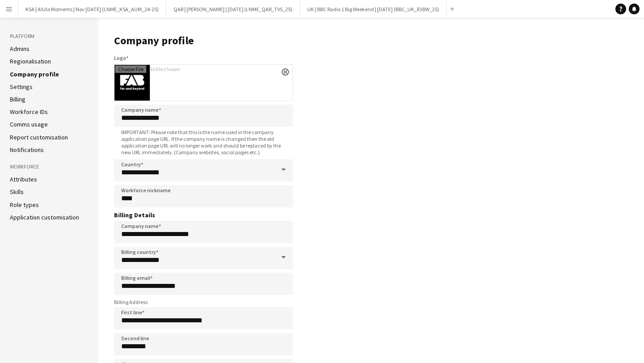 This screenshot has width=644, height=363. Describe the element at coordinates (34, 74) in the screenshot. I see `a: Company profile` at that location.